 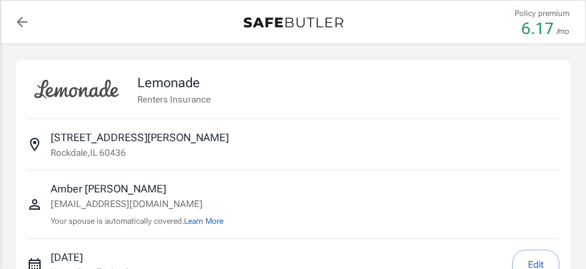 I want to click on button: Learn More, so click(x=203, y=221).